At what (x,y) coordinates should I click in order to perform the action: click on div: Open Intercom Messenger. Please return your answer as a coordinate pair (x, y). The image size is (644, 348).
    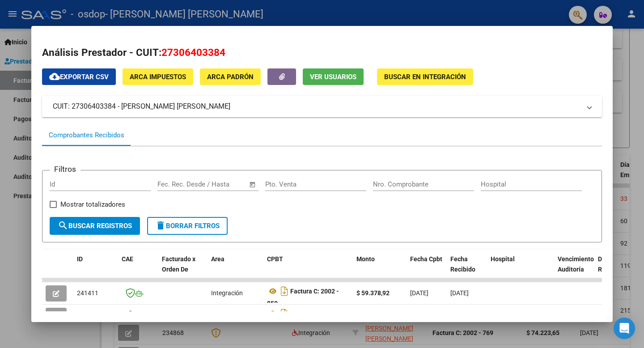
    Looking at the image, I should click on (625, 329).